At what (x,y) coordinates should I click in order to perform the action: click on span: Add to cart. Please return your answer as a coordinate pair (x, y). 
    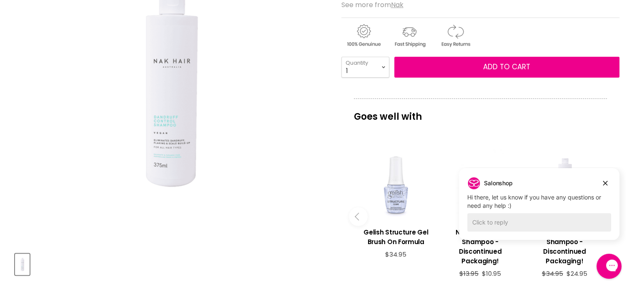
    Looking at the image, I should click on (506, 67).